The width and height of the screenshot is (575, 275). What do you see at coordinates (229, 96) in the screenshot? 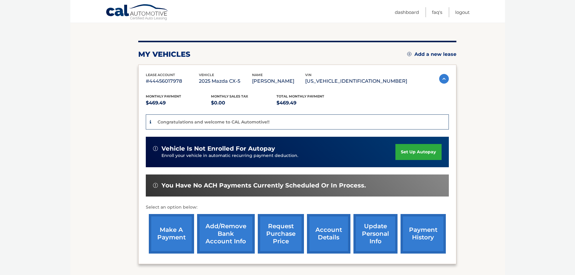
I see `span: Monthly sales Tax` at bounding box center [229, 96].